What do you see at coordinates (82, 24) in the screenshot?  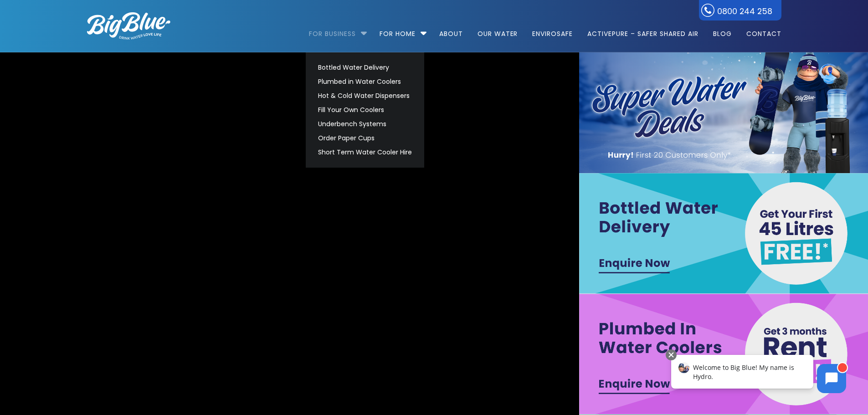 I see `span: Welcome to Big Blue! My name is Hydro.` at bounding box center [82, 24].